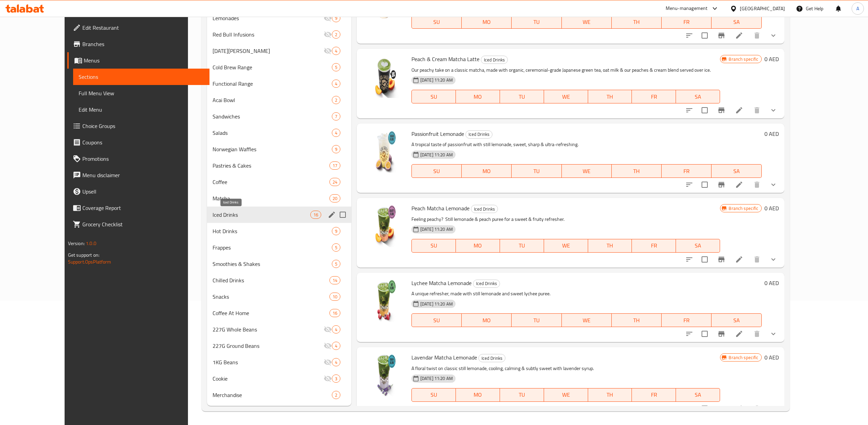 Image resolution: width=868 pixels, height=425 pixels. What do you see at coordinates (335, 182) in the screenshot?
I see `span: 24` at bounding box center [335, 182].